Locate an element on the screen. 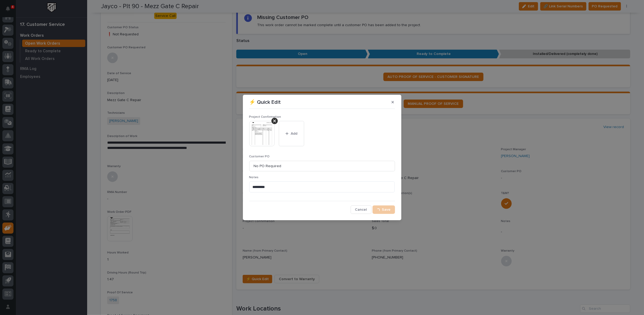 The width and height of the screenshot is (644, 315). span: Save is located at coordinates (386, 210).